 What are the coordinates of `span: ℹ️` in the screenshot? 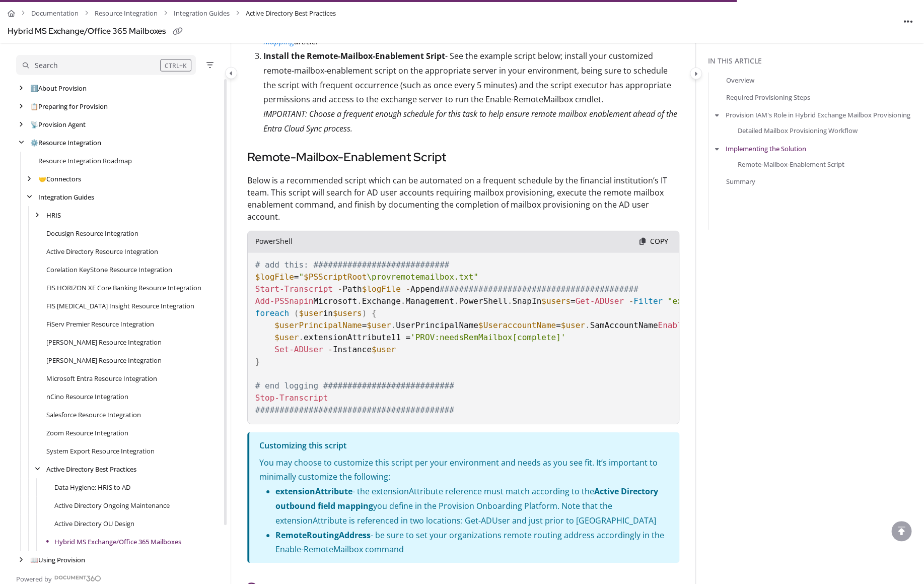 It's located at (34, 88).